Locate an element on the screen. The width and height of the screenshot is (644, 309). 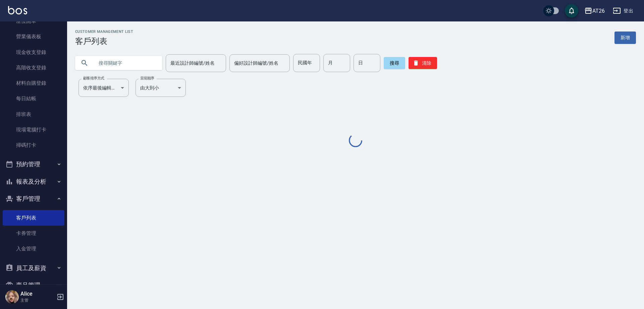
div: 依序最後編輯時間 is located at coordinates (104, 88).